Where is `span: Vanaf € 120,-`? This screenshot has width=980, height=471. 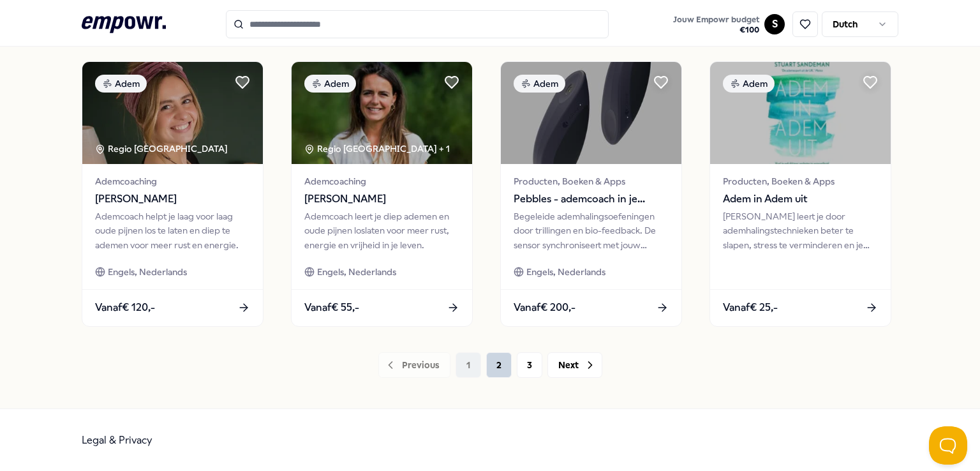
span: Vanaf € 120,- is located at coordinates (125, 308).